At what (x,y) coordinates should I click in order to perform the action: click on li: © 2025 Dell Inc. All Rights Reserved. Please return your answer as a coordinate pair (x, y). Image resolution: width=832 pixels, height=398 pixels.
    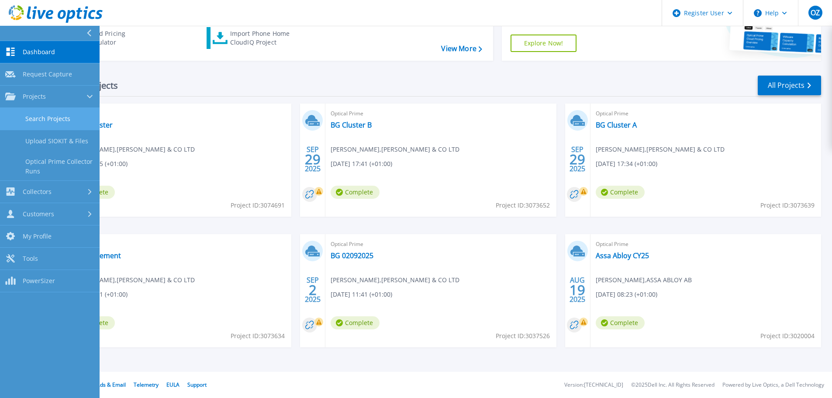
    Looking at the image, I should click on (672, 385).